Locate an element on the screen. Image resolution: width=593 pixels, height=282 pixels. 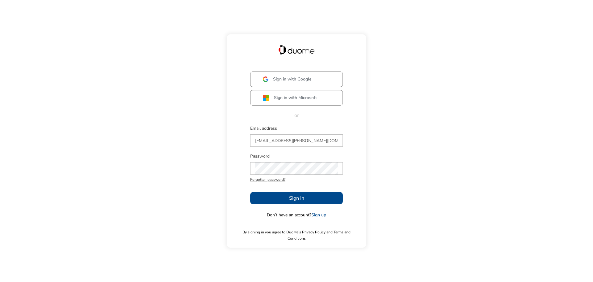
img: Duome is located at coordinates (297, 50).